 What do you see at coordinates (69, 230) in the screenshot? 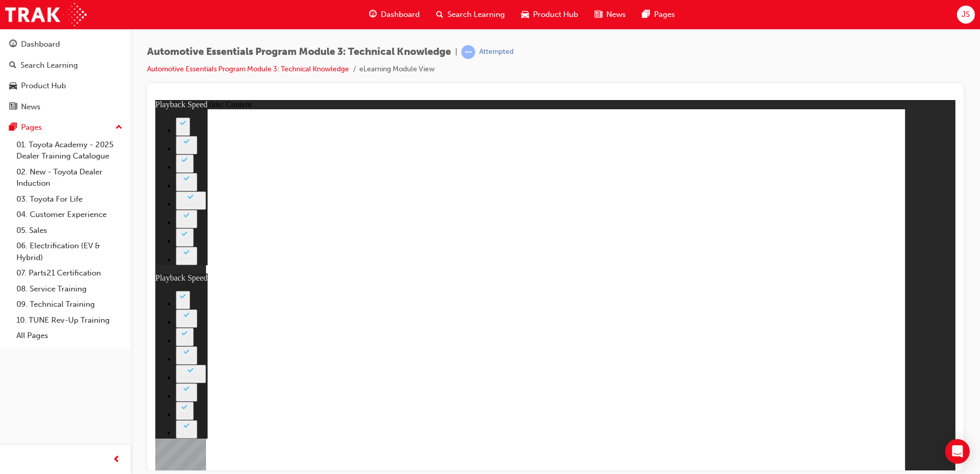
I see `a: 05. Sales` at bounding box center [69, 230].